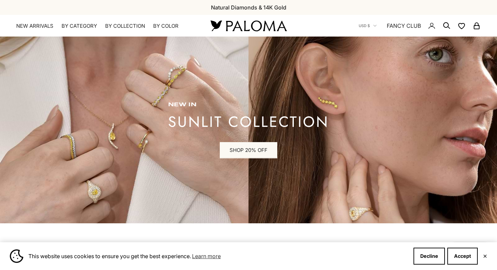 The width and height of the screenshot is (497, 270). I want to click on nav: Primary navigation, so click(105, 26).